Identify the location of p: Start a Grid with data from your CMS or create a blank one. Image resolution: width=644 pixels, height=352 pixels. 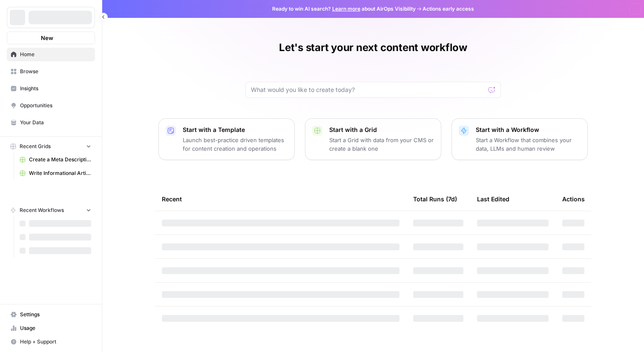
(382, 144).